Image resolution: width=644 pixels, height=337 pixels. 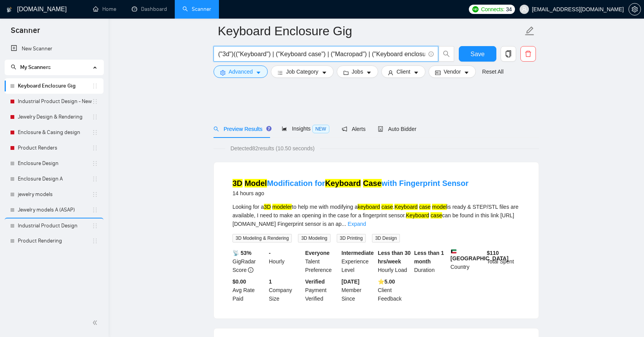 What do you see at coordinates (241, 129) in the screenshot?
I see `span: Preview Results` at bounding box center [241, 129].